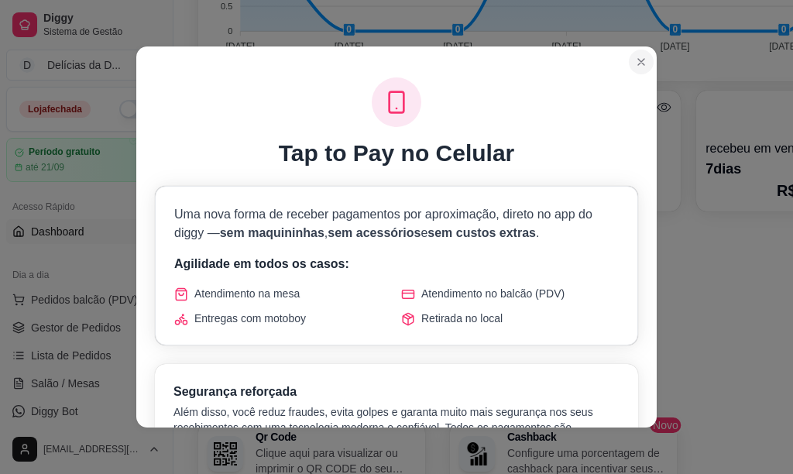 This screenshot has height=474, width=793. I want to click on h1: Tap to Pay no Celular, so click(397, 153).